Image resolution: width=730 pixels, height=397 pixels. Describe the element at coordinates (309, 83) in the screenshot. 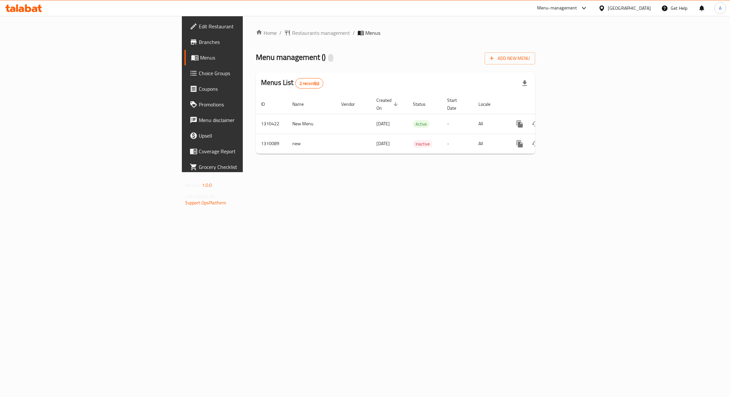

I see `div: Total records count` at that location.